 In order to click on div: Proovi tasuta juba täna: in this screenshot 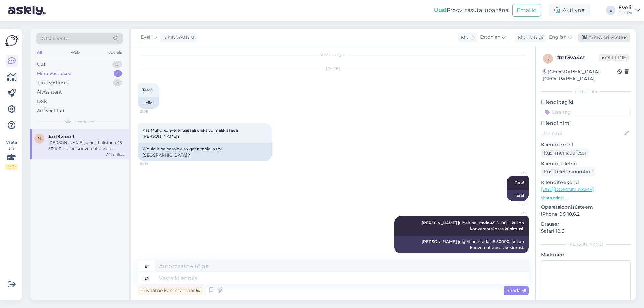, I will do `click(471, 10)`.